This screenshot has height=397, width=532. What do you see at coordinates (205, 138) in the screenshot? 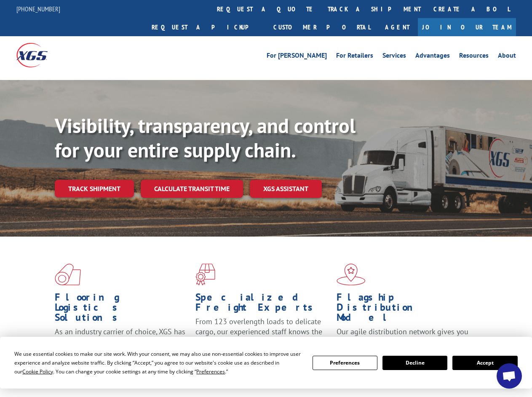
I see `b: Visibility, transparency, and control for your entire supply chain.` at bounding box center [205, 138].